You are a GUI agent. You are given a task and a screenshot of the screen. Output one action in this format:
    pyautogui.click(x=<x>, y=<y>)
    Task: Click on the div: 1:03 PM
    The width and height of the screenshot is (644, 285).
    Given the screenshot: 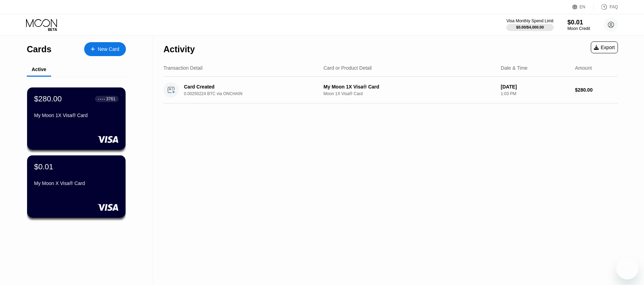 What is the action you would take?
    pyautogui.click(x=535, y=94)
    